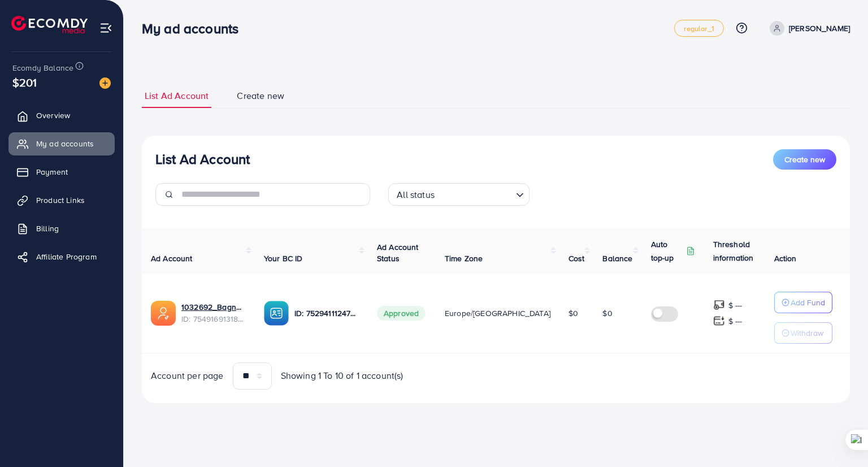 This screenshot has width=868, height=467. I want to click on span: Billing, so click(47, 229).